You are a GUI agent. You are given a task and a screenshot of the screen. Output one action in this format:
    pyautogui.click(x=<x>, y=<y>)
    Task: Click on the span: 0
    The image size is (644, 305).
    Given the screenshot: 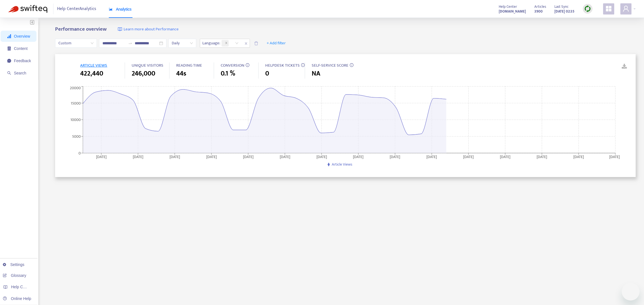 What is the action you would take?
    pyautogui.click(x=267, y=74)
    